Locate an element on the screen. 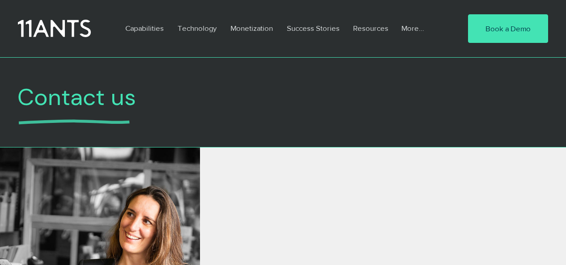 This screenshot has width=566, height=265. a: Success Stories is located at coordinates (313, 28).